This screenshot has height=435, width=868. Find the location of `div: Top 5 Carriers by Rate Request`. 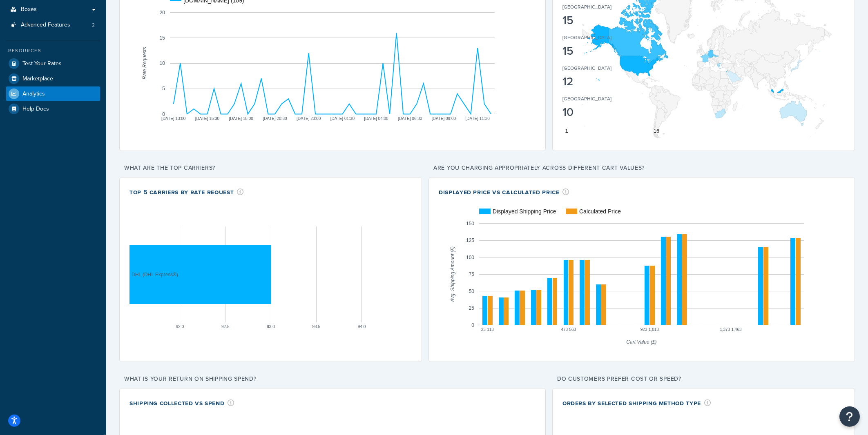

div: Top 5 Carriers by Rate Request is located at coordinates (187, 192).